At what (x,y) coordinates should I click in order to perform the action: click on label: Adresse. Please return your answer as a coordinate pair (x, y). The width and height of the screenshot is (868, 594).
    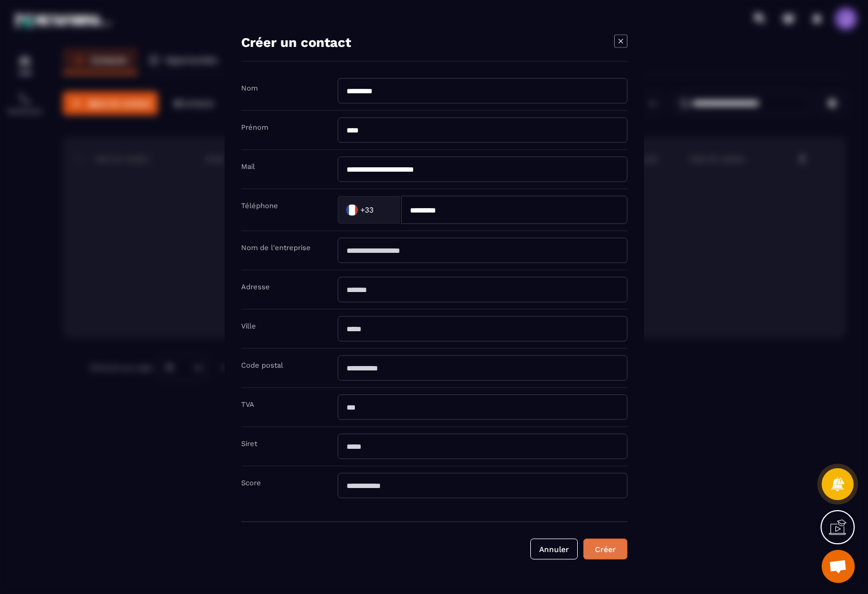
    Looking at the image, I should click on (255, 286).